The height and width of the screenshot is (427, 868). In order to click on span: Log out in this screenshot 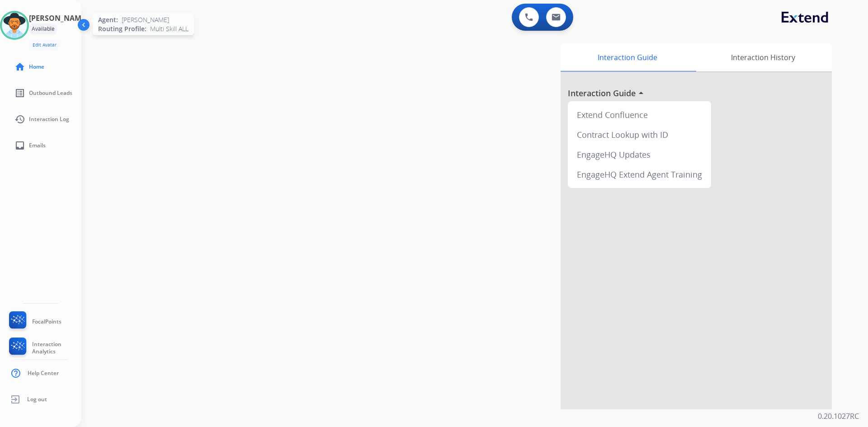, I will do `click(37, 399)`.